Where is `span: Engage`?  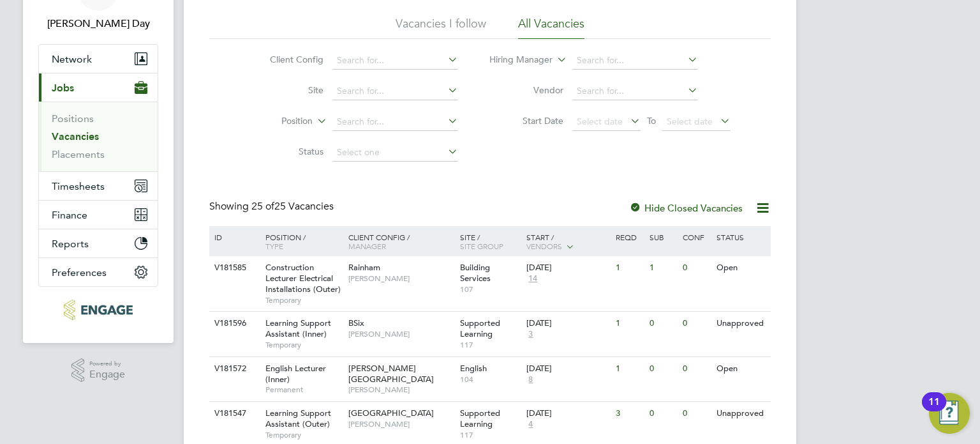 span: Engage is located at coordinates (107, 374).